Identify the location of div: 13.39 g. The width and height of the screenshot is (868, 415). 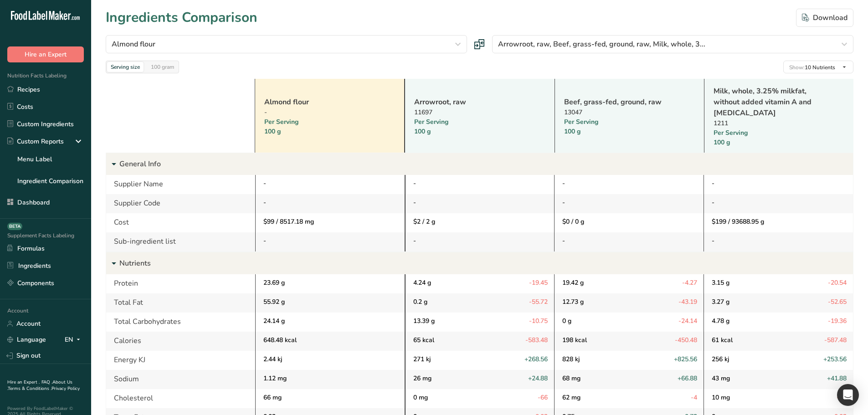
(480, 322).